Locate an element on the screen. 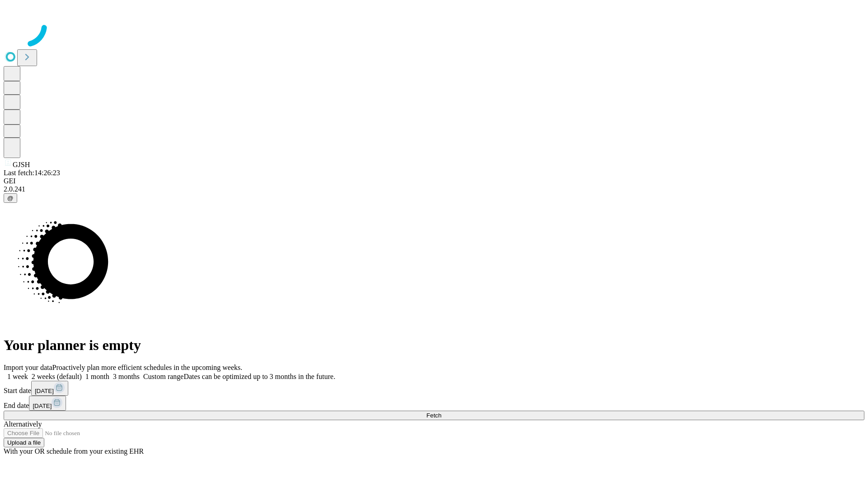 This screenshot has height=489, width=868. span: With your OR schedule from your existing EHR is located at coordinates (74, 451).